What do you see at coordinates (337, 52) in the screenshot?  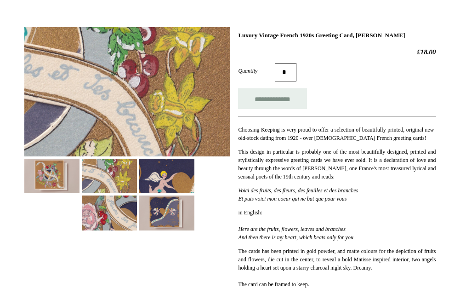 I see `h2: £18.00` at bounding box center [337, 52].